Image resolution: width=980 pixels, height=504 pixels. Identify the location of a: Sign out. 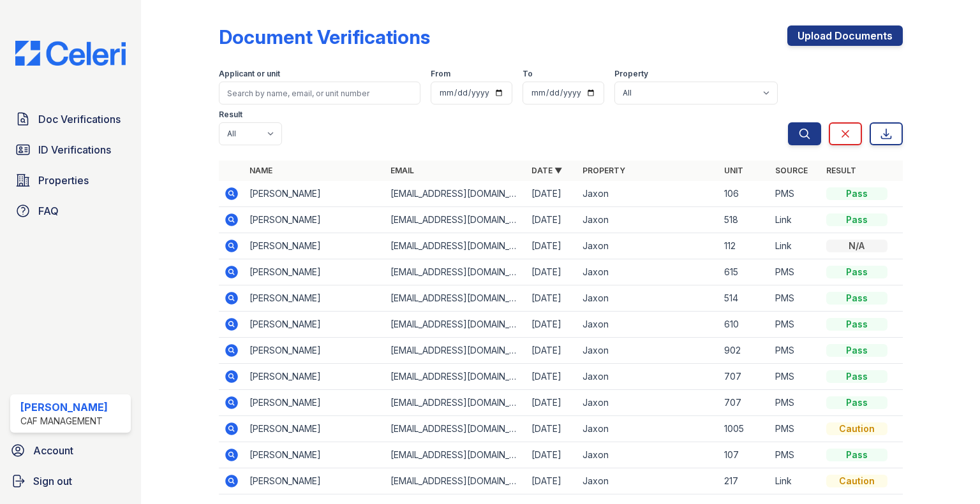
(70, 481).